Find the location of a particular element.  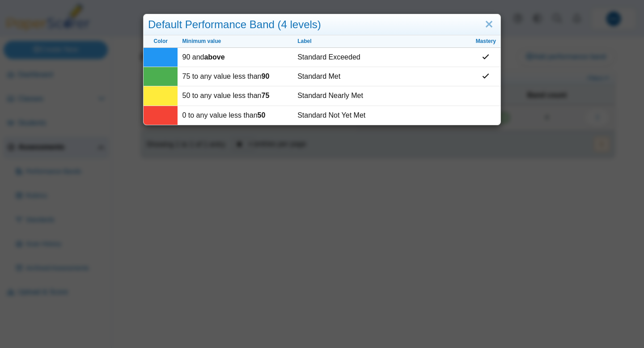

div: Default Performance Band (4 levels) is located at coordinates (322, 24).